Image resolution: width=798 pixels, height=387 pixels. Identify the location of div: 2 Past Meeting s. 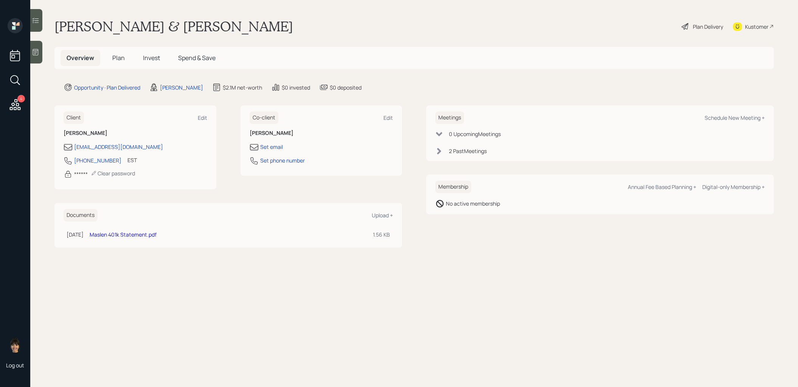
(468, 151).